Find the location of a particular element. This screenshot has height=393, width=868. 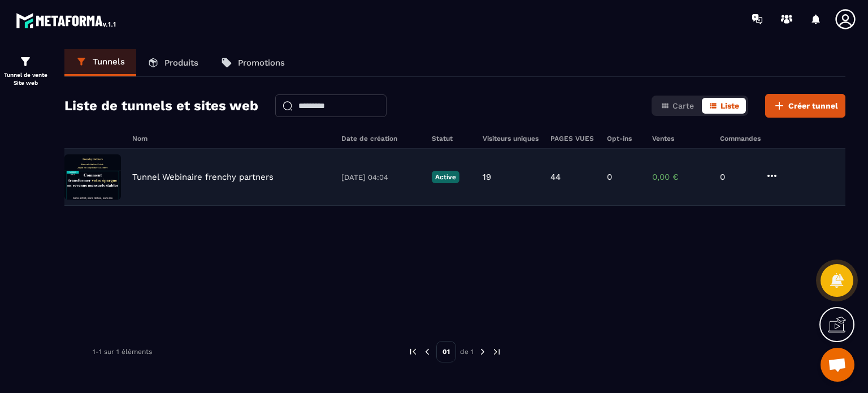

p: 1-1 sur 1 éléments is located at coordinates (122, 351).